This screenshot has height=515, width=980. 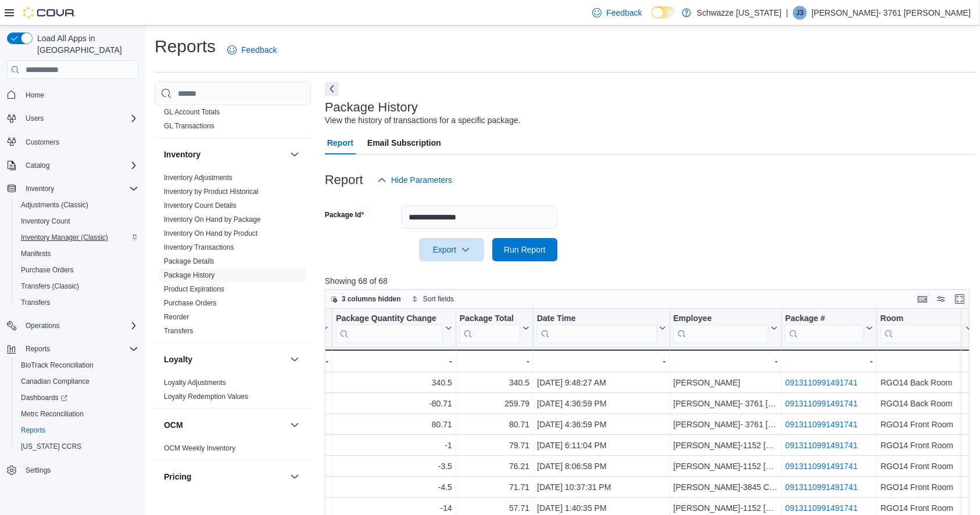 I want to click on a: Inventory Adjustments, so click(x=198, y=177).